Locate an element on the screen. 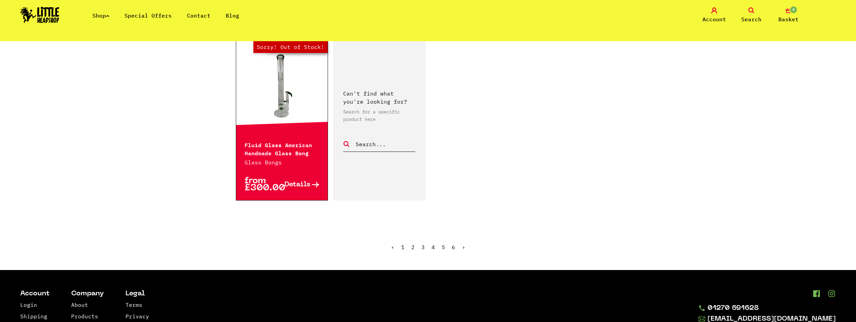 This screenshot has width=856, height=322. a: Products is located at coordinates (85, 316).